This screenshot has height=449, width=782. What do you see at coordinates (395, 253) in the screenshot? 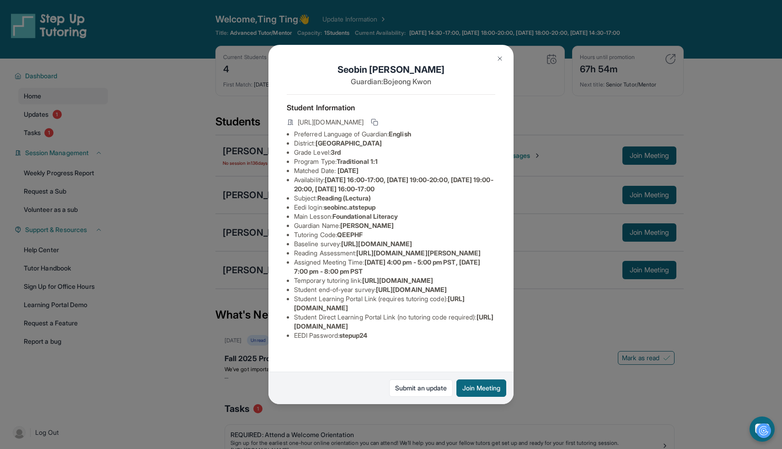
I see `li: Reading Assessment :` at bounding box center [395, 253].